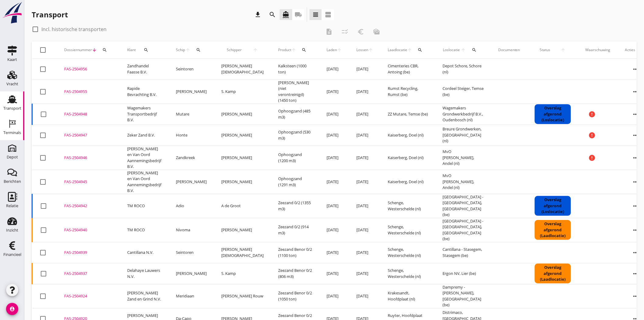 Image resolution: width=644 pixels, height=320 pixels. I want to click on td: Schenge, Westerschelde (nl), so click(408, 252).